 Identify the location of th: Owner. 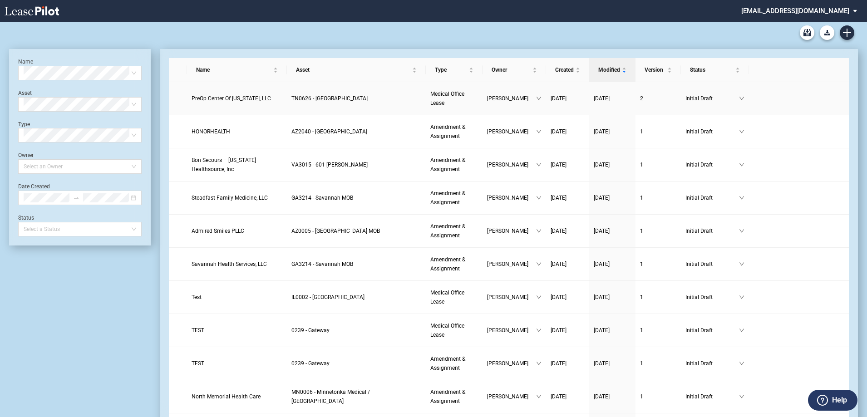
(514, 70).